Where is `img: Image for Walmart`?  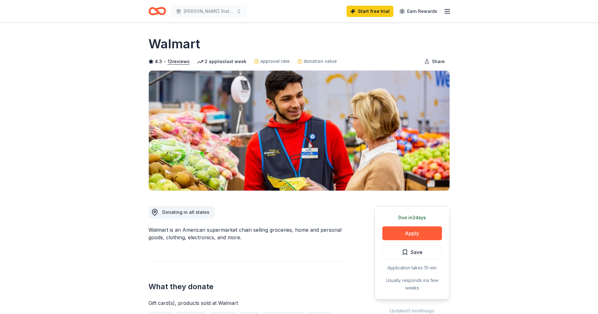 img: Image for Walmart is located at coordinates (299, 131).